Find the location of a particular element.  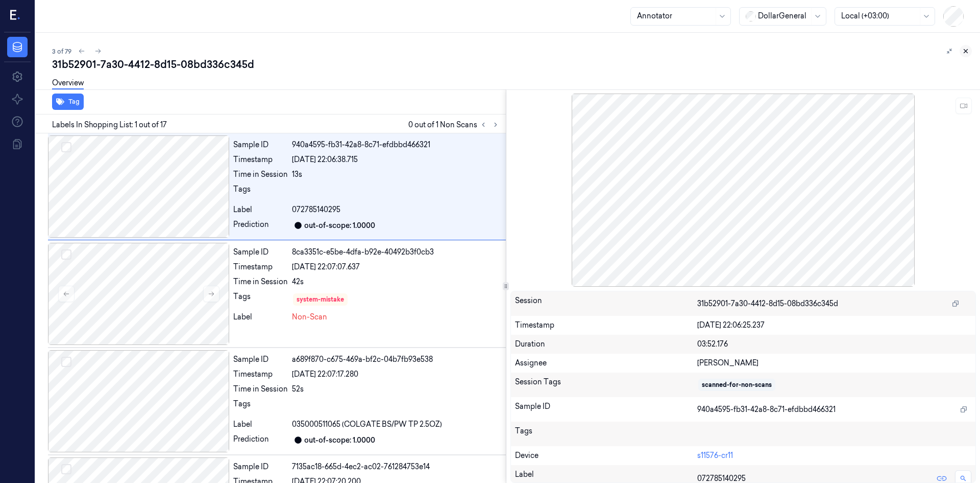

div: scanned-for-non-scans is located at coordinates (737, 385).